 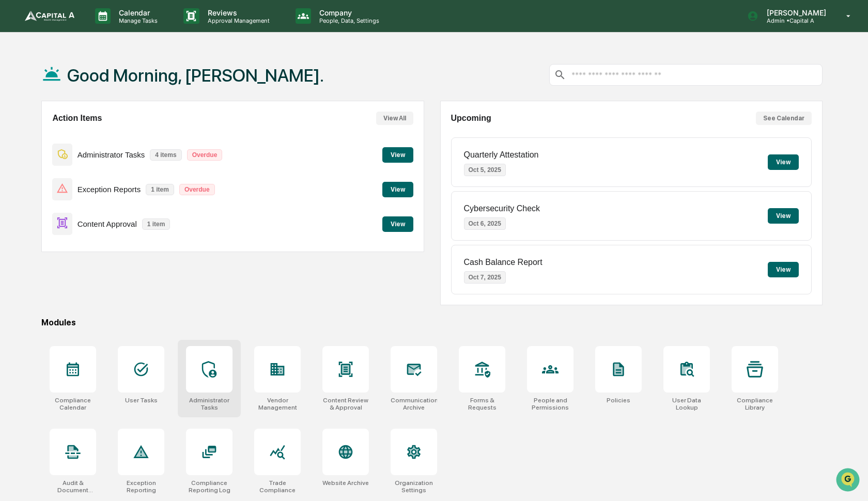 What do you see at coordinates (485, 277) in the screenshot?
I see `p: Oct 7, 2025` at bounding box center [485, 277].